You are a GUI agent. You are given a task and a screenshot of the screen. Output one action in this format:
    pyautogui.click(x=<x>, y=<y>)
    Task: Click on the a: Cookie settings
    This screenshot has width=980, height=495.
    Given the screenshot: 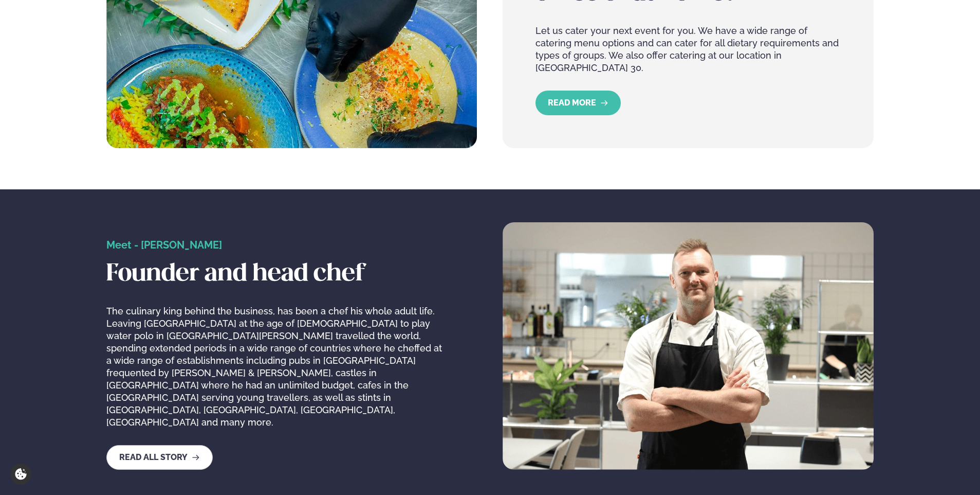 What is the action you would take?
    pyautogui.click(x=20, y=474)
    